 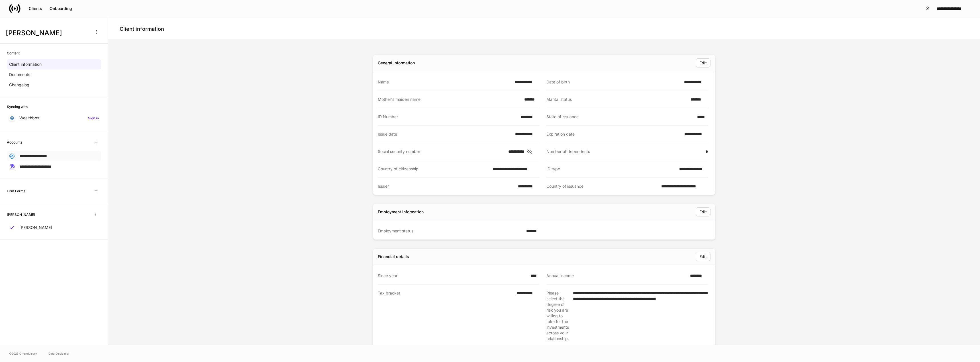 I want to click on div: Name, so click(x=445, y=82).